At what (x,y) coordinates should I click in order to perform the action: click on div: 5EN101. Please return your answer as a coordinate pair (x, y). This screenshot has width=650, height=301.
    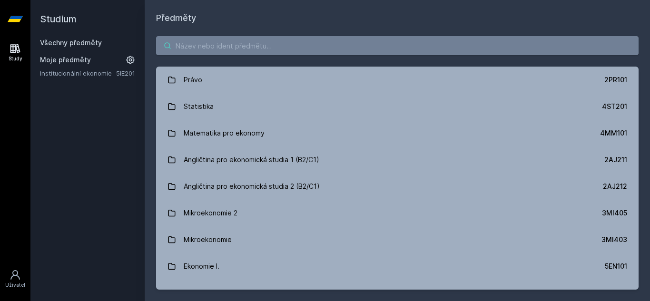
    Looking at the image, I should click on (616, 267).